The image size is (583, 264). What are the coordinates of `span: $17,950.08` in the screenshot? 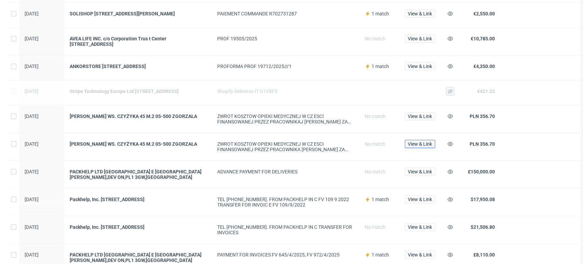 It's located at (483, 199).